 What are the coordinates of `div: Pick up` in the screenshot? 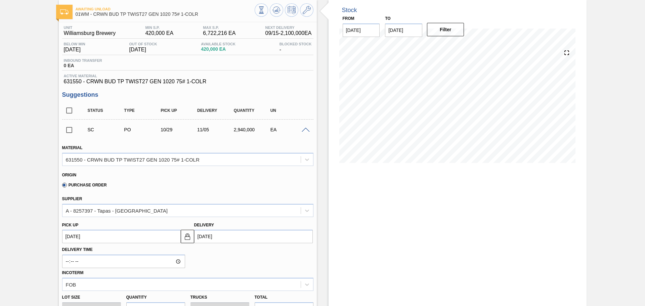 It's located at (179, 110).